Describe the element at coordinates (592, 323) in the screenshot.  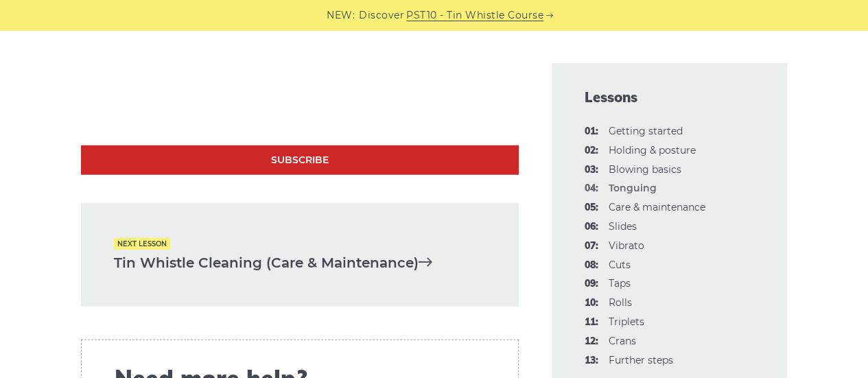
I see `span: 11:` at that location.